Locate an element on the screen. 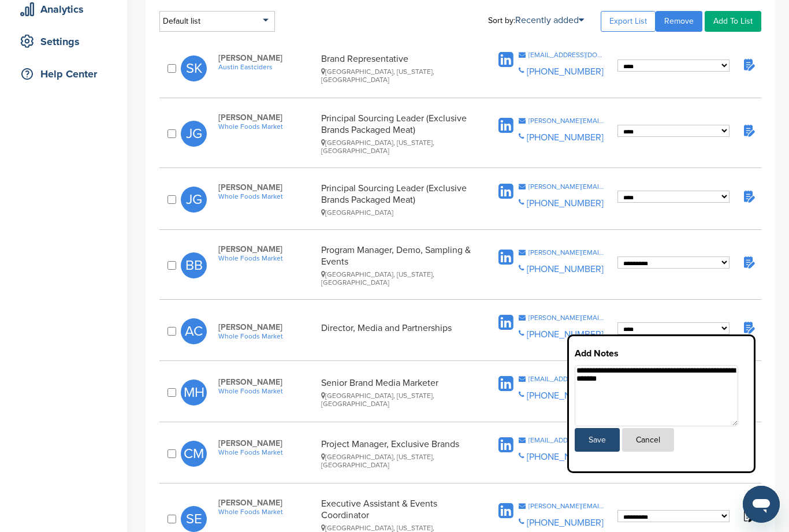 This screenshot has height=532, width=789. div: Settings is located at coordinates (67, 41).